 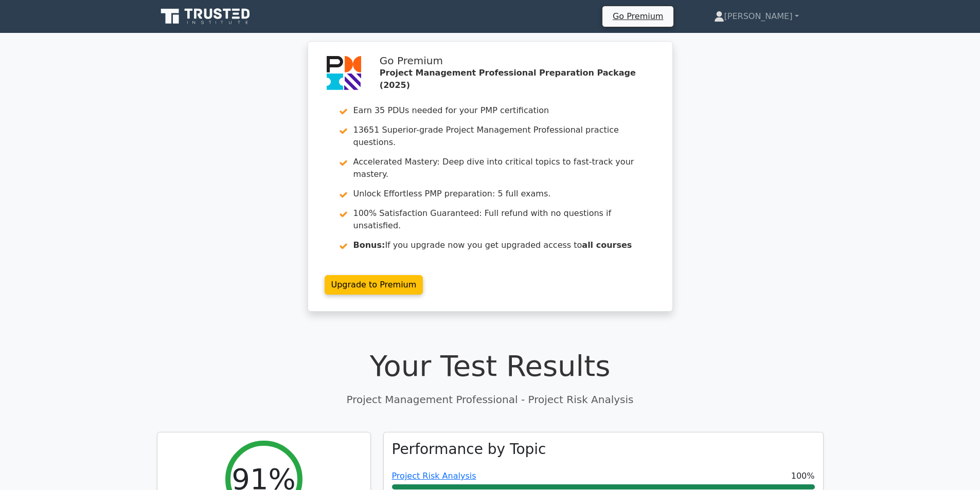 What do you see at coordinates (434, 476) in the screenshot?
I see `a: Project Risk Analysis` at bounding box center [434, 476].